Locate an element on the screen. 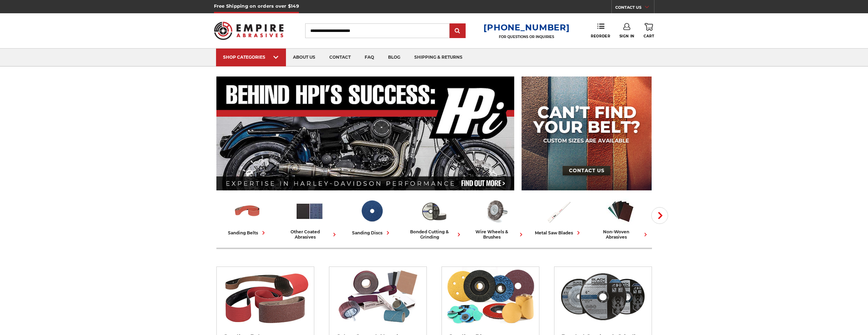 The width and height of the screenshot is (868, 335). a: metal saw blades is located at coordinates (559, 216).